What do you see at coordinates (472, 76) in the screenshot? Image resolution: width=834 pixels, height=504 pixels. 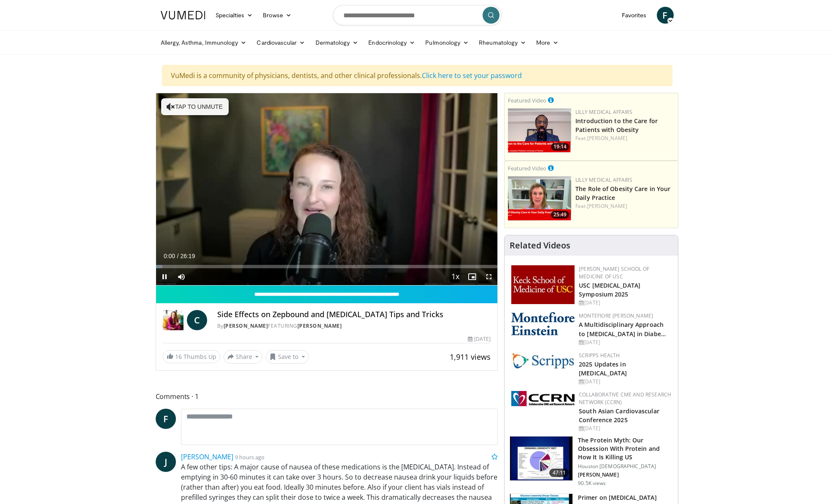 I see `a: Click here to set your password` at bounding box center [472, 76].